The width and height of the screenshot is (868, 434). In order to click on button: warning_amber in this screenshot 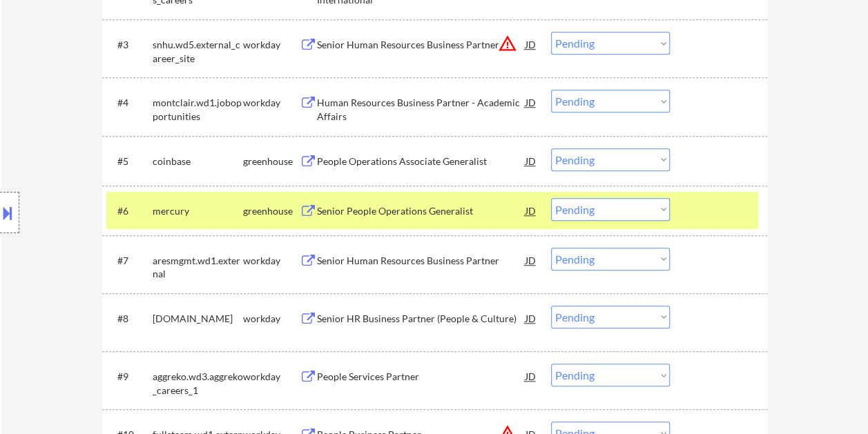, I will do `click(508, 44)`.